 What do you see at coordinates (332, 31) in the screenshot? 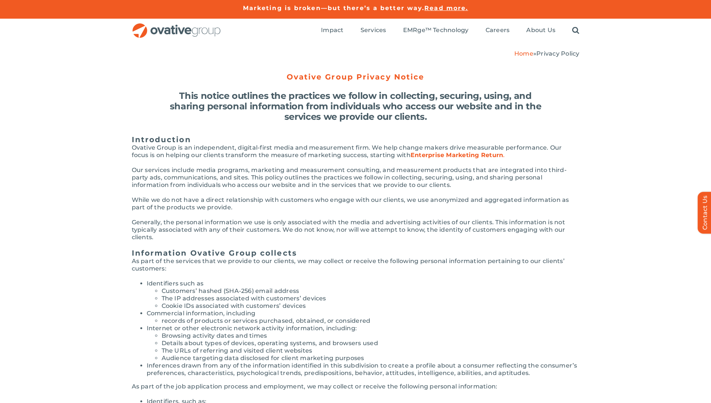
I see `a: Impact` at bounding box center [332, 31].